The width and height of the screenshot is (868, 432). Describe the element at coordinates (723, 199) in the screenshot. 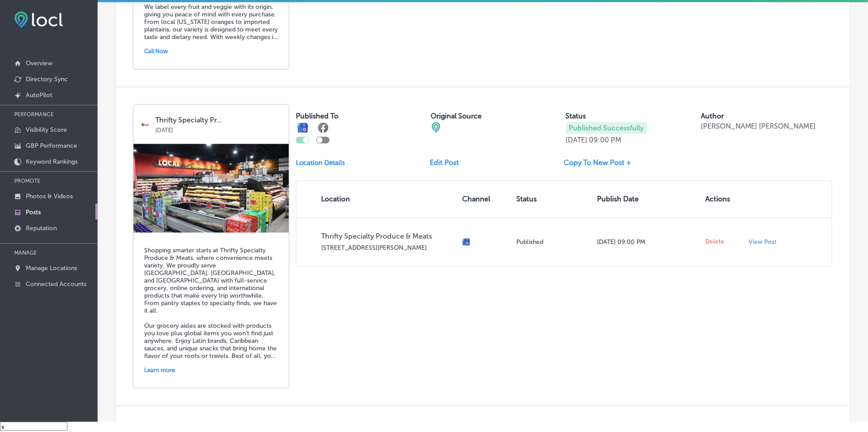

I see `th: Actions` at that location.